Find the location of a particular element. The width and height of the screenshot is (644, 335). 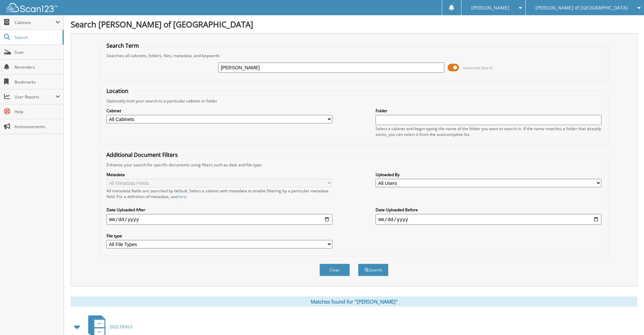

div: All metadata fields are searched by default. Select a cabinet with metadata to enable filtering b... is located at coordinates (219, 194).